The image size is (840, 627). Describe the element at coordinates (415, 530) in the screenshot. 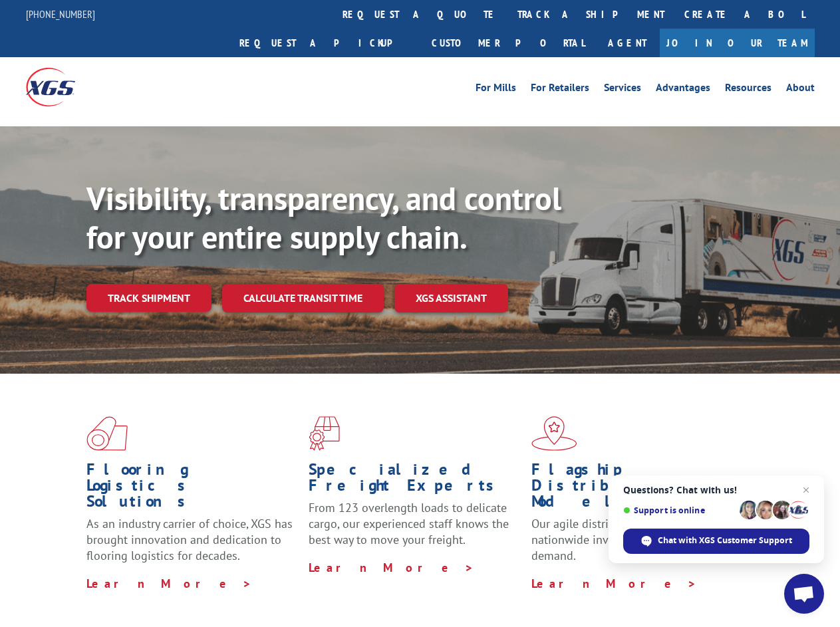

I see `p: From 123 overlength loads to delicate cargo, our experienced staff knows the best way to move you...` at that location.